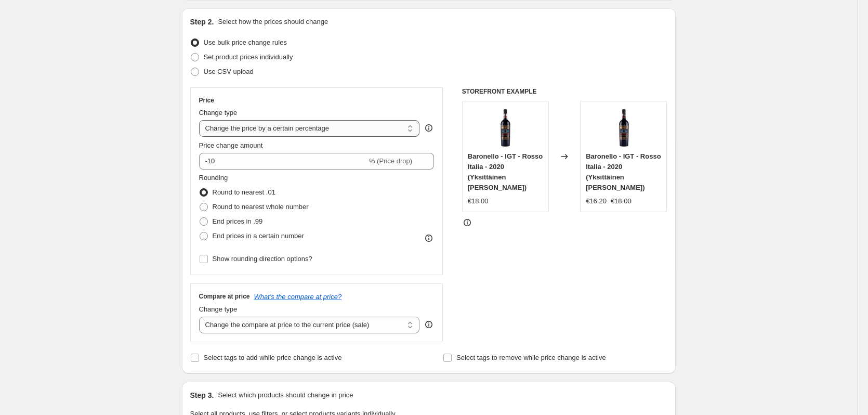 The width and height of the screenshot is (868, 415). Describe the element at coordinates (246, 42) in the screenshot. I see `span: Use bulk price change rules` at that location.